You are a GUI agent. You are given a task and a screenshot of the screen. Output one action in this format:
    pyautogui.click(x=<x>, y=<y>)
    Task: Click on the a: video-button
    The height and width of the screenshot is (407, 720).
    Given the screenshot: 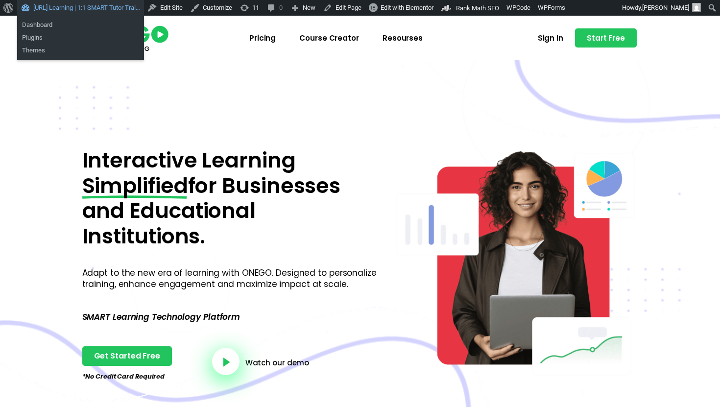 What is the action you would take?
    pyautogui.click(x=226, y=361)
    